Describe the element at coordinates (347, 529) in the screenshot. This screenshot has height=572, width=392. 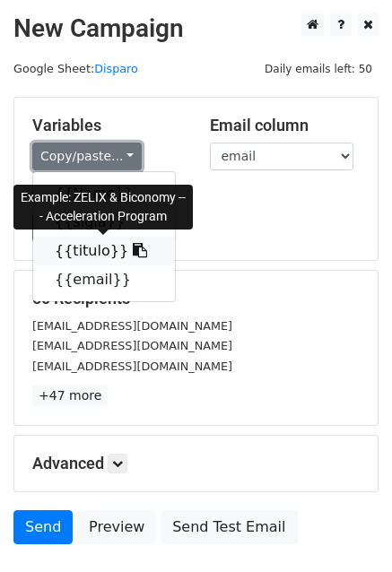
I see `div: Chat Widget` at that location.